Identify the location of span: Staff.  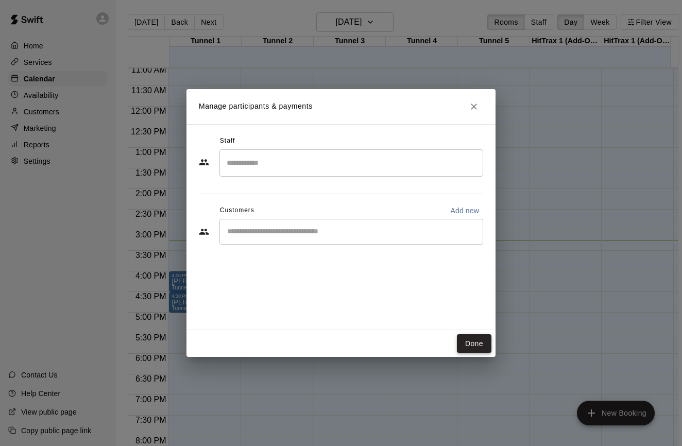
(227, 141).